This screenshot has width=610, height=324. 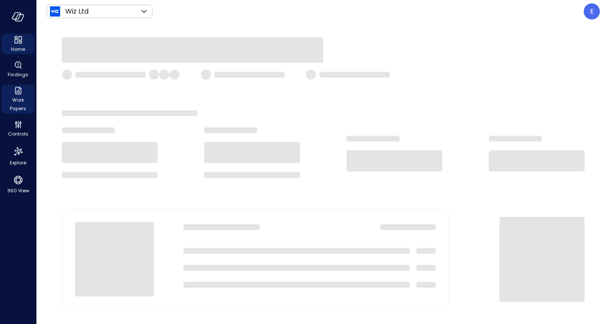 I want to click on div: Controls, so click(x=18, y=129).